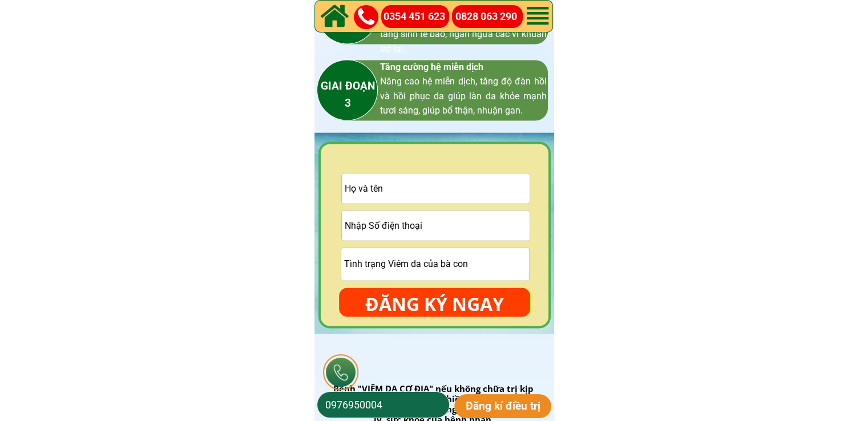  I want to click on input: Họ và tên, so click(436, 188).